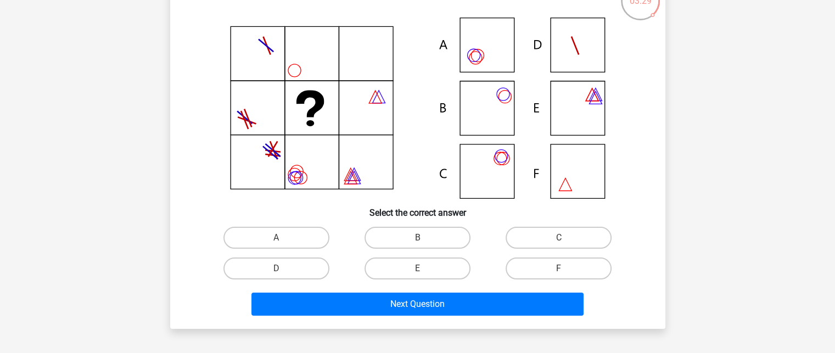 The height and width of the screenshot is (353, 835). Describe the element at coordinates (558, 268) in the screenshot. I see `label: F` at that location.